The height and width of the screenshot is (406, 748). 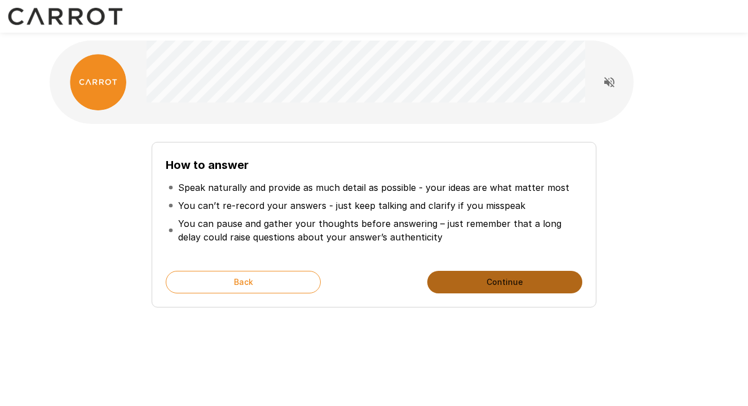 What do you see at coordinates (207, 165) in the screenshot?
I see `b: How to answer` at bounding box center [207, 165].